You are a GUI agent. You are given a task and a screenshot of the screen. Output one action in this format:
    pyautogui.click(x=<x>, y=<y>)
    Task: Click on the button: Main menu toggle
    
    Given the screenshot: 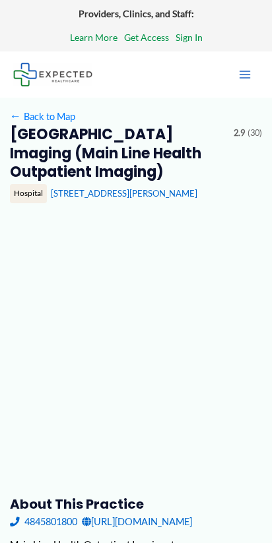 What is the action you would take?
    pyautogui.click(x=245, y=75)
    